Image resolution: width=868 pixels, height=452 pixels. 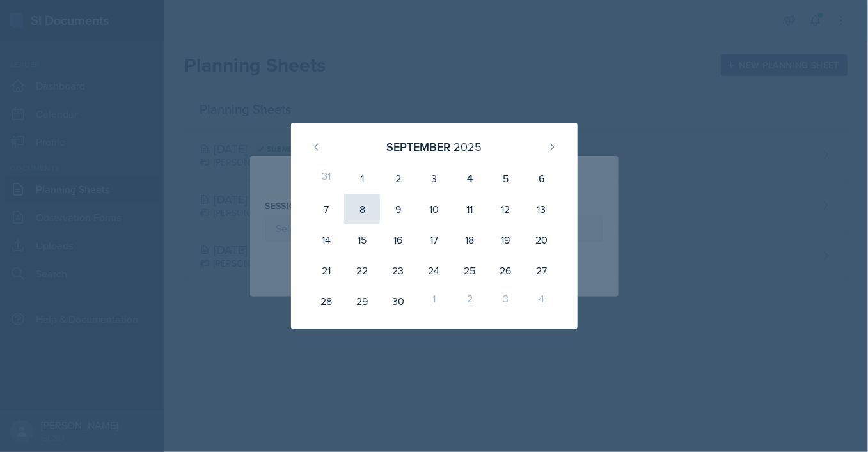 What do you see at coordinates (506, 209) in the screenshot?
I see `div: 12` at bounding box center [506, 209].